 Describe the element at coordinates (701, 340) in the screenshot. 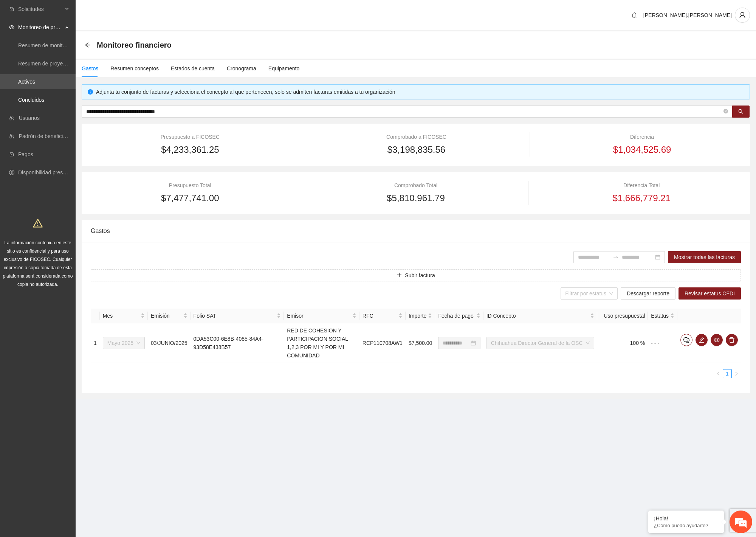

I see `button: edit` at that location.